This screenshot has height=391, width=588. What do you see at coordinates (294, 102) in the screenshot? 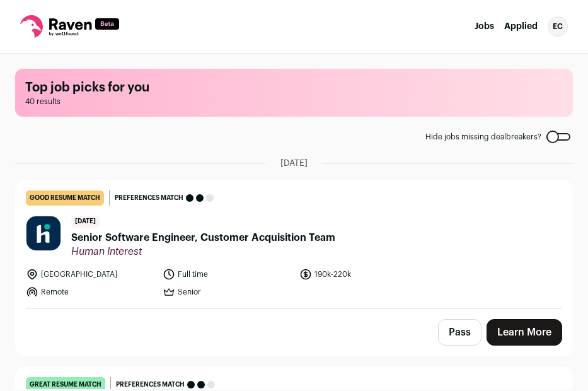
I see `span: 40 results` at bounding box center [294, 102].